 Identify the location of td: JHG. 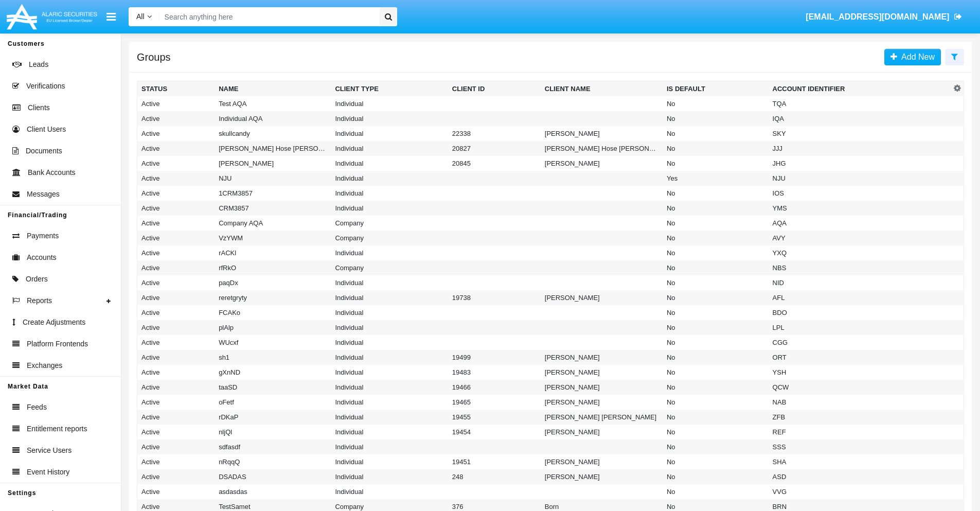
(860, 163).